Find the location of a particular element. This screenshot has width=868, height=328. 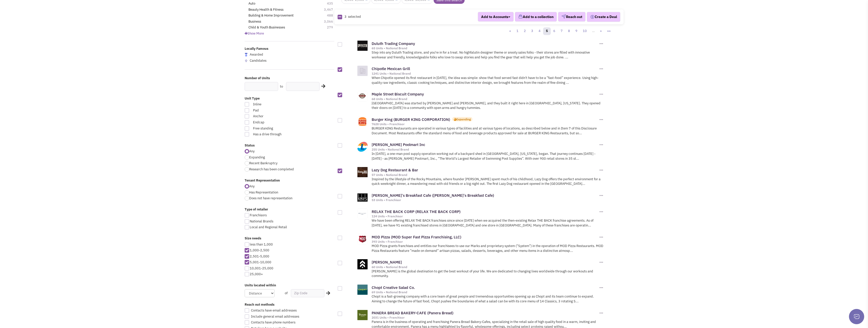

div: 1241 Units • National Brand is located at coordinates (485, 74).